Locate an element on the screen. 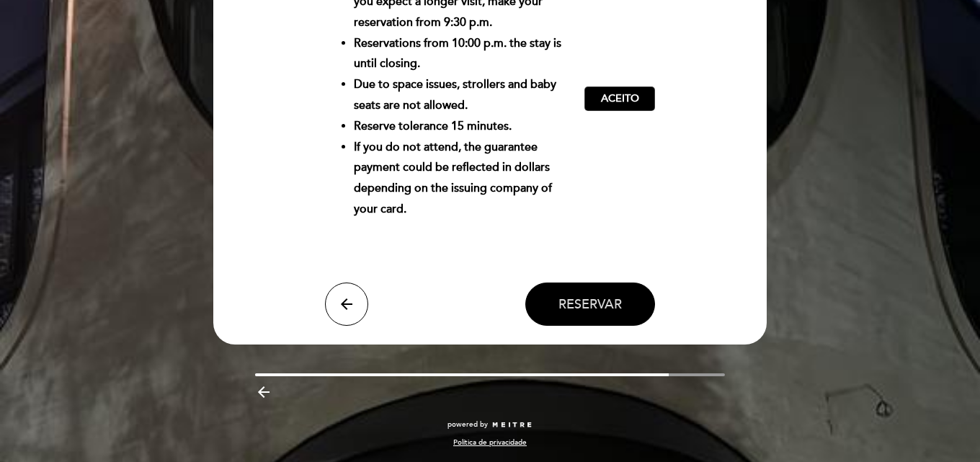 This screenshot has height=462, width=980. a: powered by is located at coordinates (490, 424).